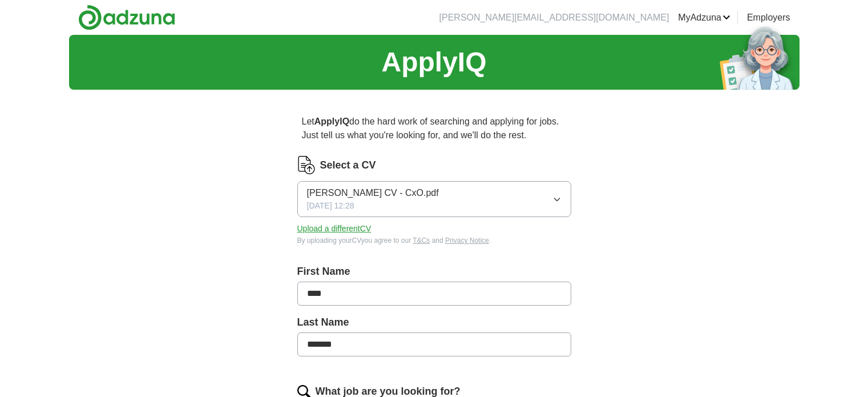 The image size is (868, 397). I want to click on label: Select a CV, so click(348, 165).